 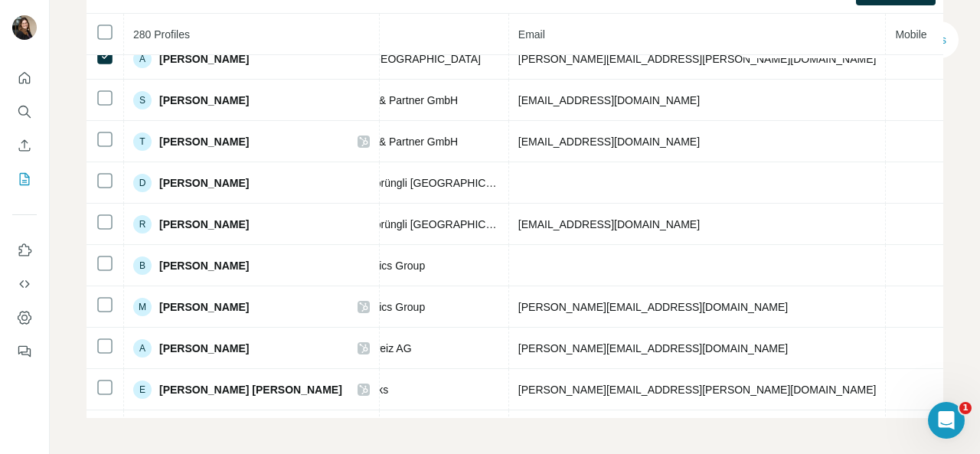 What do you see at coordinates (25, 146) in the screenshot?
I see `button: Enrich CSV` at bounding box center [25, 146].